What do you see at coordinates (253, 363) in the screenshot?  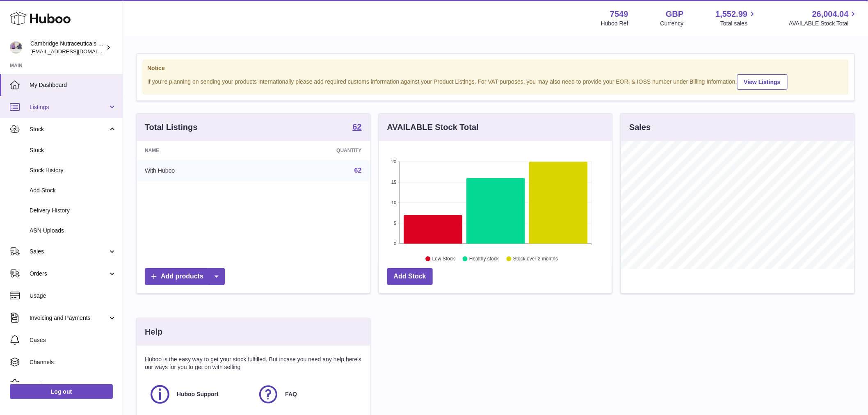 I see `p: Huboo is the easy way to get your stock fulfilled. But incase you need any help here's our ways f...` at bounding box center [253, 363].